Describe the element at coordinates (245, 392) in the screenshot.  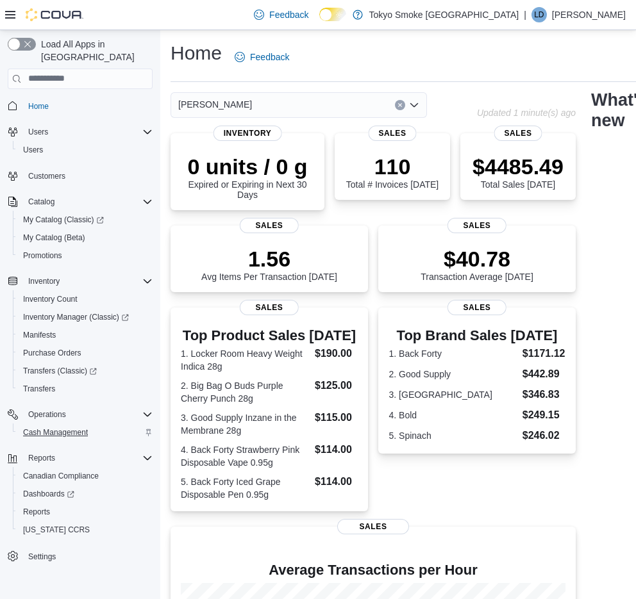
I see `dt: 2. Big Bag O Buds Purple Cherry Punch 28g` at that location.